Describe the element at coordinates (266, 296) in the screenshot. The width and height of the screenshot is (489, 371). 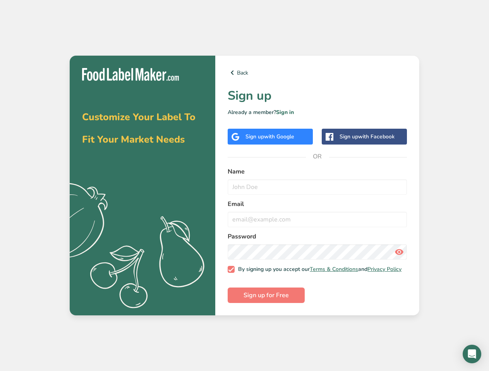
I see `span: Sign up for Free` at that location.